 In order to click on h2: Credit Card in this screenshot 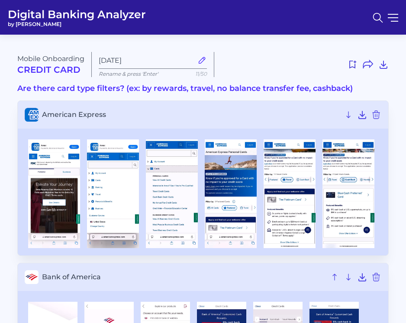, I will do `click(51, 70)`.